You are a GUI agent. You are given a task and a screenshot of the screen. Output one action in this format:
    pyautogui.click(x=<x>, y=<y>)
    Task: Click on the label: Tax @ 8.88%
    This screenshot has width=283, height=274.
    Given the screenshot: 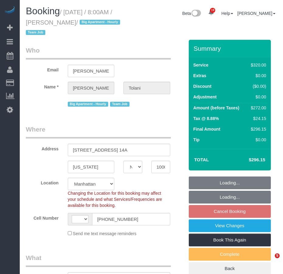 What is the action you would take?
    pyautogui.click(x=206, y=119)
    